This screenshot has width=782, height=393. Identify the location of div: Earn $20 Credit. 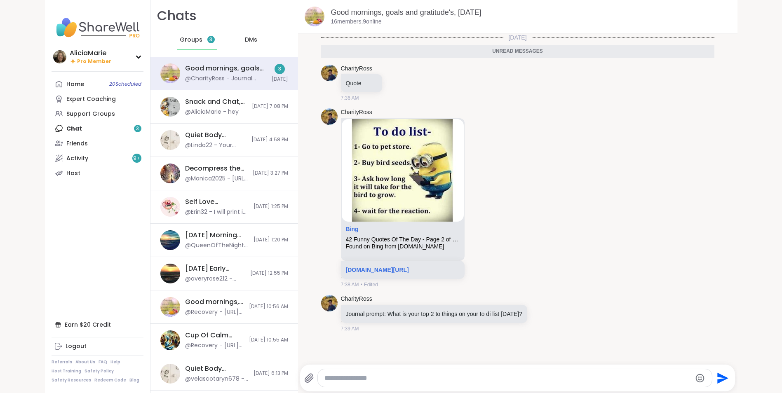
(97, 325).